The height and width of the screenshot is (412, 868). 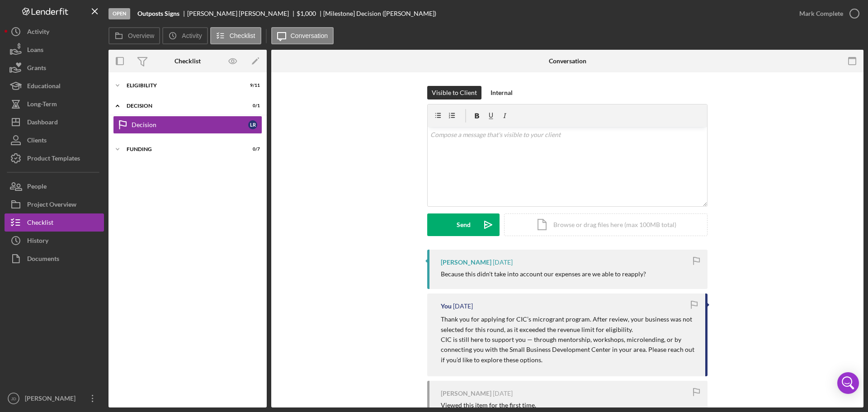 I want to click on label: Checklist, so click(x=242, y=36).